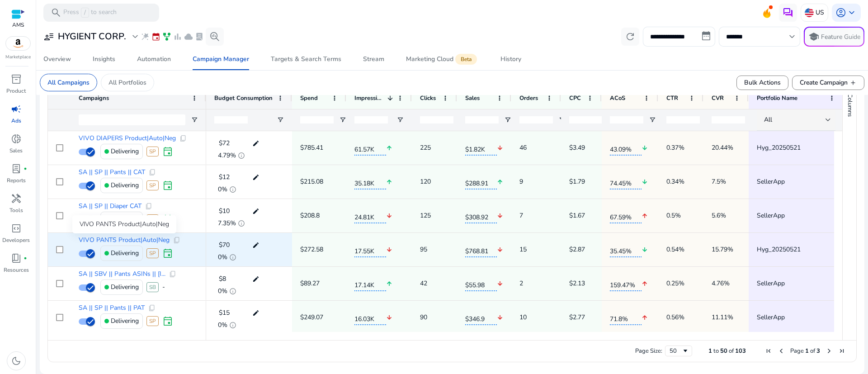 The image size is (868, 374). Describe the element at coordinates (718, 98) in the screenshot. I see `span: CVR` at that location.